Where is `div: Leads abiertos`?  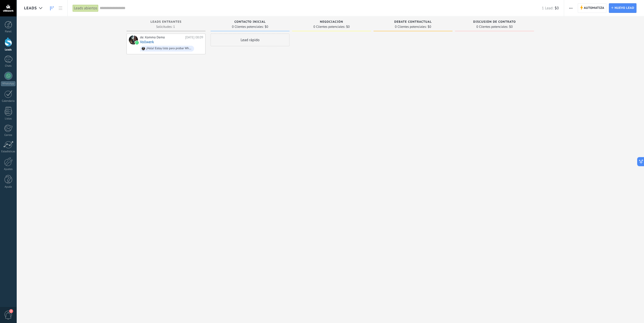 div: Leads abiertos is located at coordinates (86, 8).